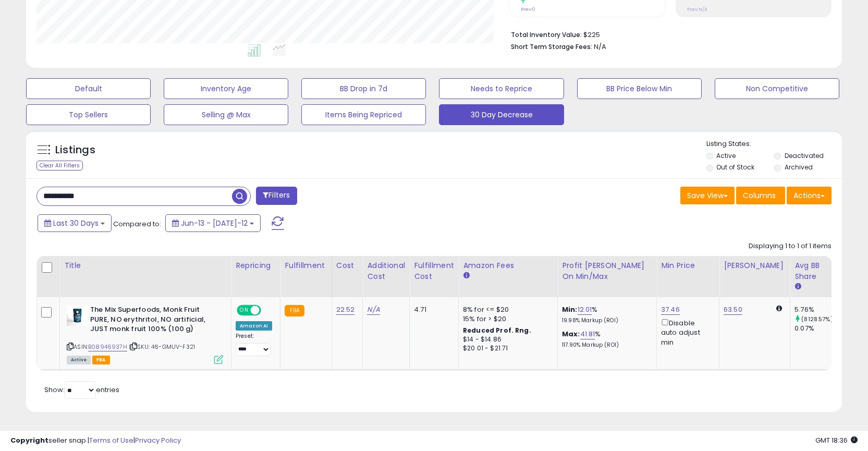  What do you see at coordinates (552, 46) in the screenshot?
I see `b: Short Term Storage Fees:` at bounding box center [552, 46].